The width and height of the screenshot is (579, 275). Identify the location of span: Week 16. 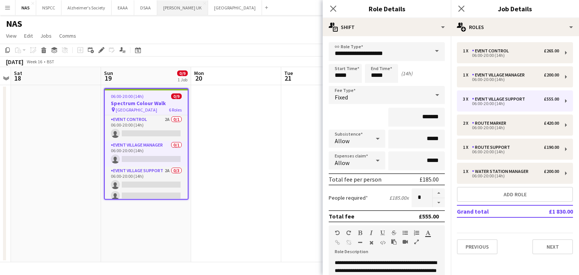
(34, 61).